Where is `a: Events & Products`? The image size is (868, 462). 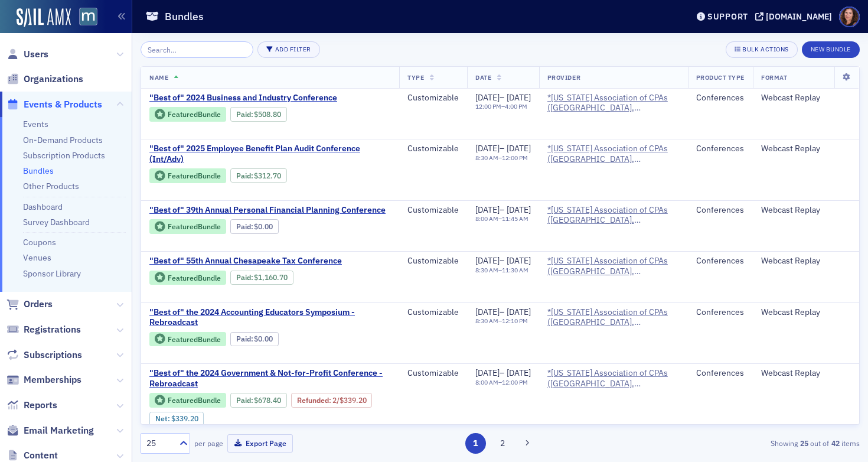
a: Events & Products is located at coordinates (54, 105).